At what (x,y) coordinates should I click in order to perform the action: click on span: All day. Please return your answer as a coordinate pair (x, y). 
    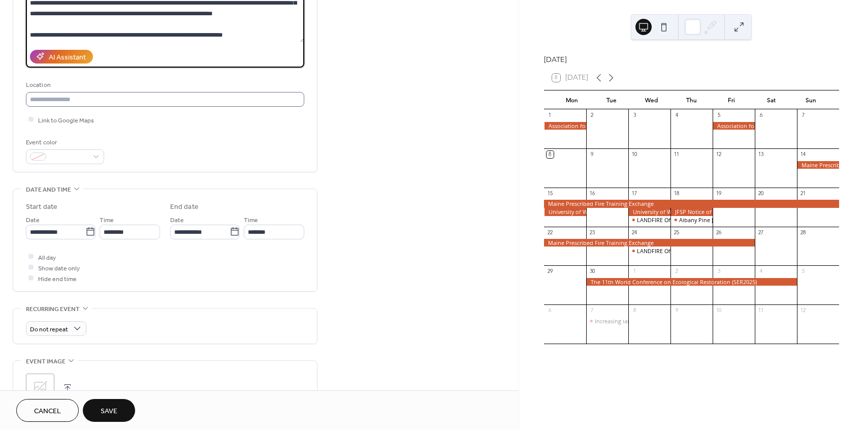
    Looking at the image, I should click on (47, 257).